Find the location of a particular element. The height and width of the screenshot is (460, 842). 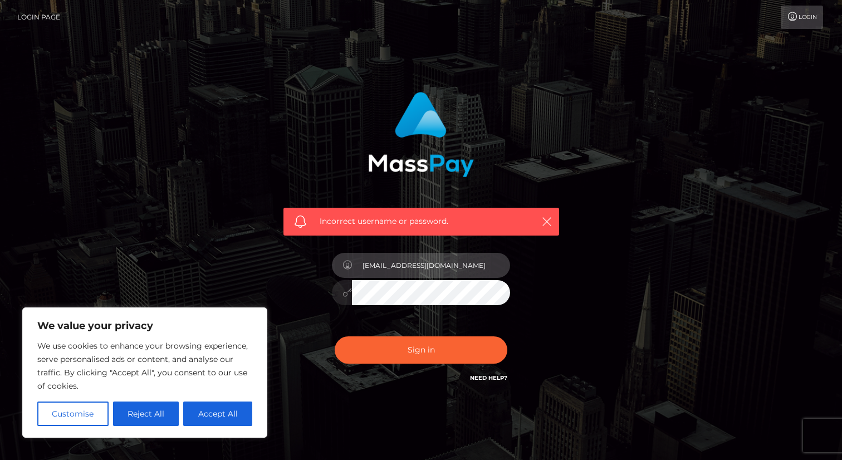

button: Customise is located at coordinates (73, 414).